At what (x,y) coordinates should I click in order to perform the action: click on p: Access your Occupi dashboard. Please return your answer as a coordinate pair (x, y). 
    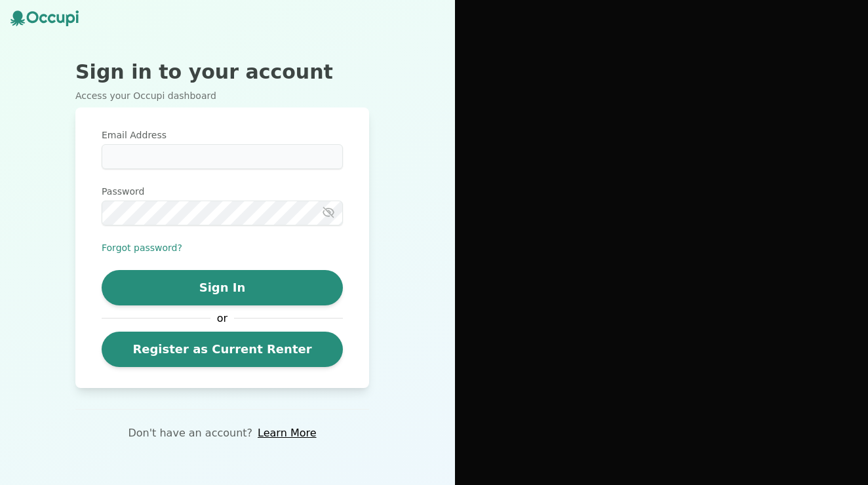
    Looking at the image, I should click on (223, 96).